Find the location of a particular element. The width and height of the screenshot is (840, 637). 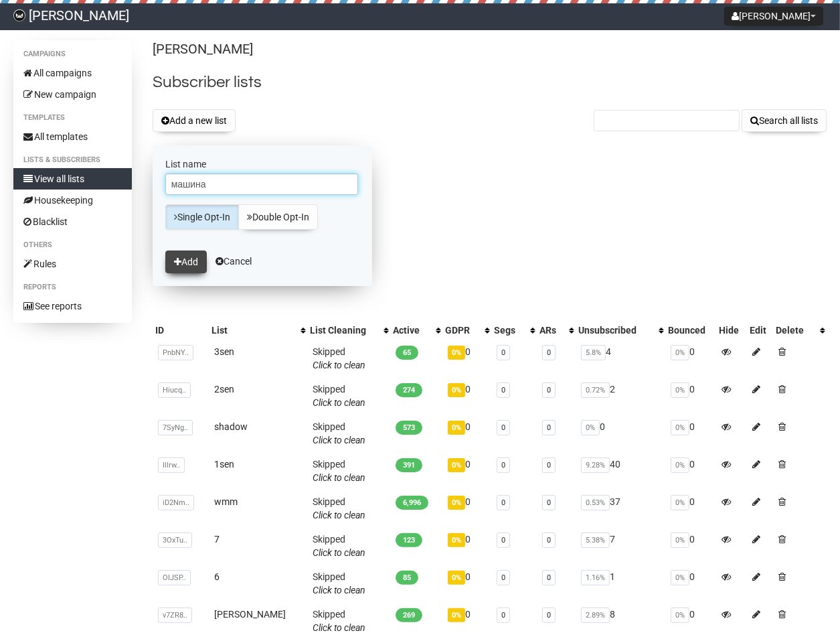

a: See reports is located at coordinates (72, 306).